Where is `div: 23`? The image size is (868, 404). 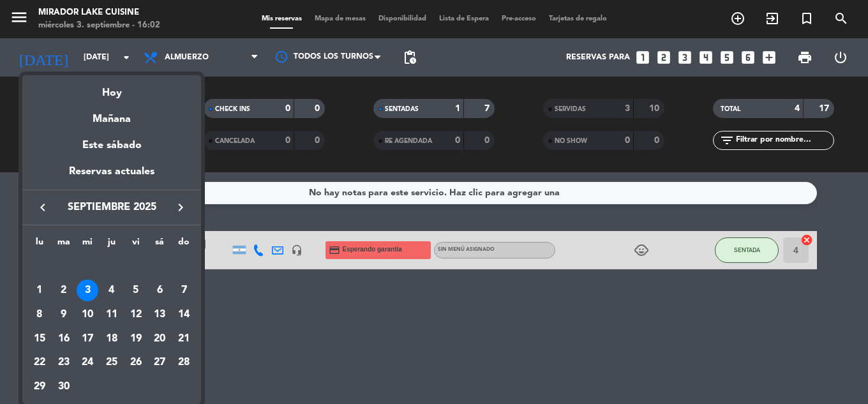
div: 23 is located at coordinates (64, 363).